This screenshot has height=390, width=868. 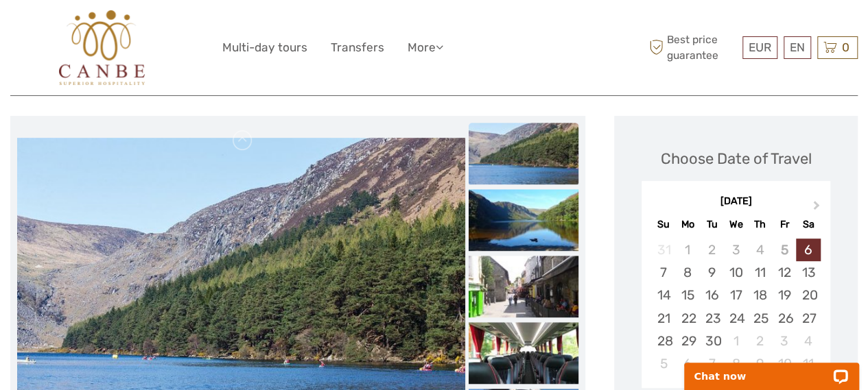 I want to click on div: Choose Sunday, September 7th, 2025, so click(x=662, y=272).